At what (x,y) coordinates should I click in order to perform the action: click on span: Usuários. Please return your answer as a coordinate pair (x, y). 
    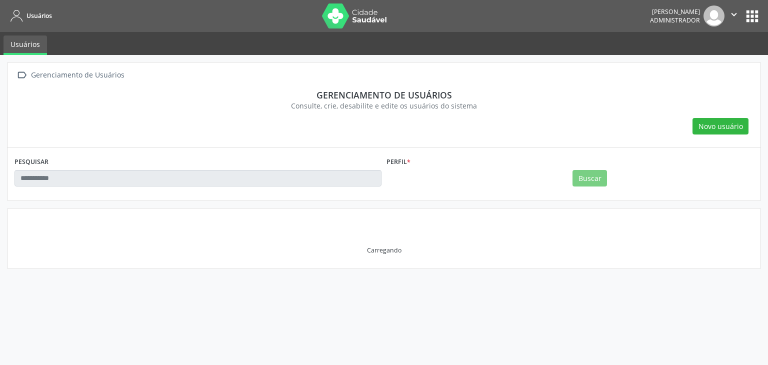
    Looking at the image, I should click on (39, 16).